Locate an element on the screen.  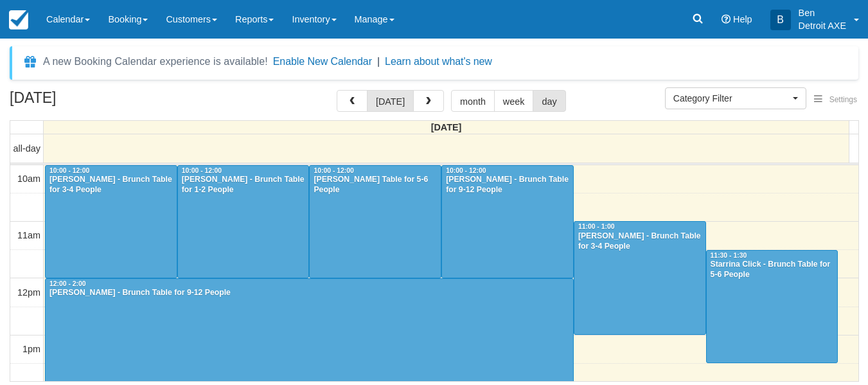
span: 11am is located at coordinates (29, 235).